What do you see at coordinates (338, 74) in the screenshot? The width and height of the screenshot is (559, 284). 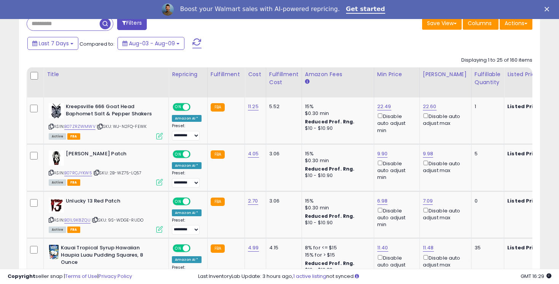 I see `div: Amazon Fees` at bounding box center [338, 74].